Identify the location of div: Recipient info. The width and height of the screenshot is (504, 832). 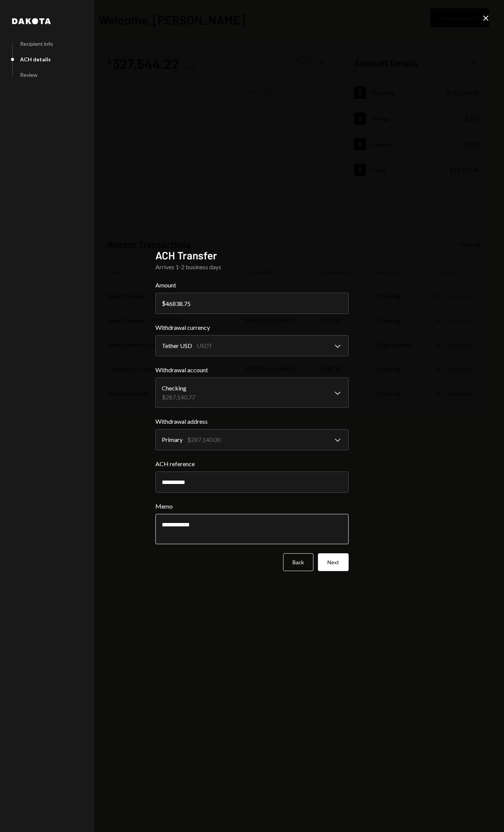
(37, 43).